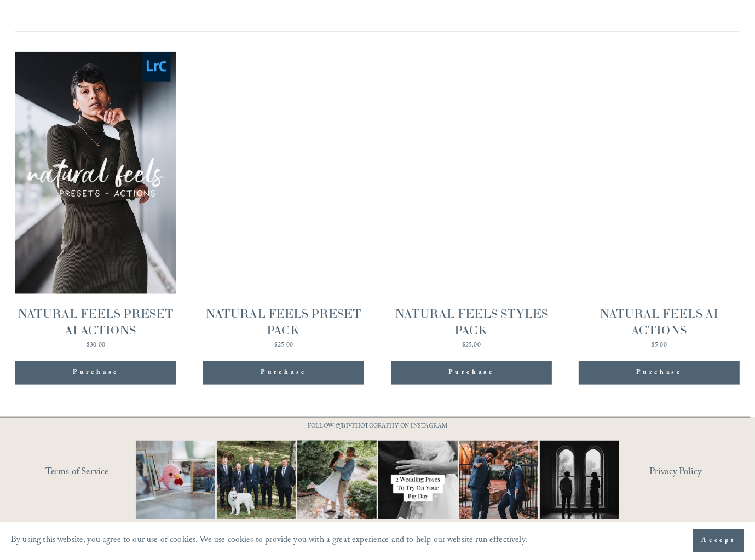 This screenshot has width=755, height=560. Describe the element at coordinates (659, 346) in the screenshot. I see `div: $5.00` at that location.